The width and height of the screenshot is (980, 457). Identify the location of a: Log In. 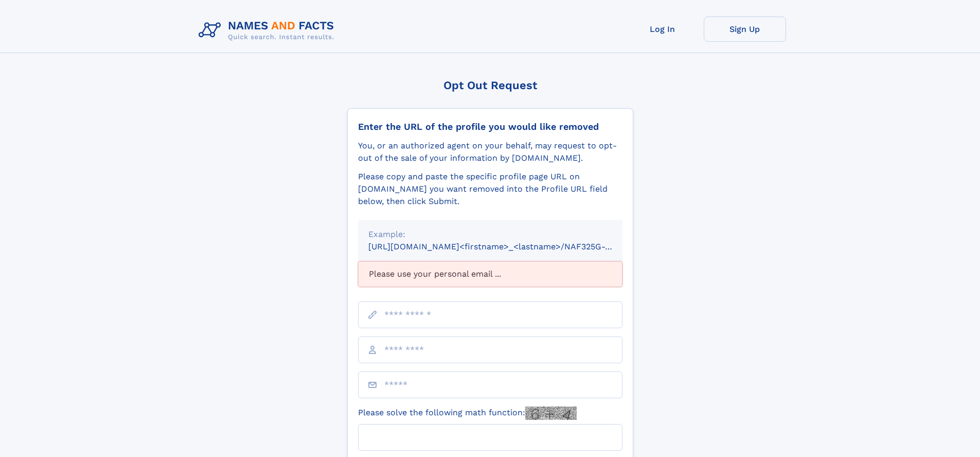
(663, 28).